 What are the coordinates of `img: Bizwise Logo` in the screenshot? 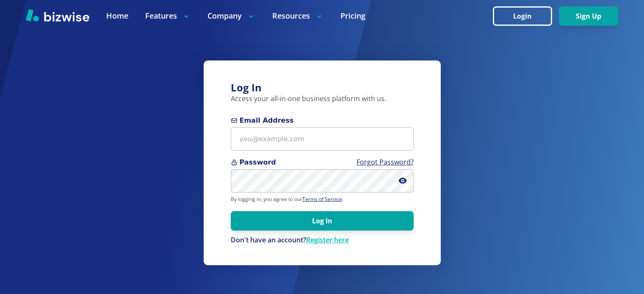 It's located at (58, 15).